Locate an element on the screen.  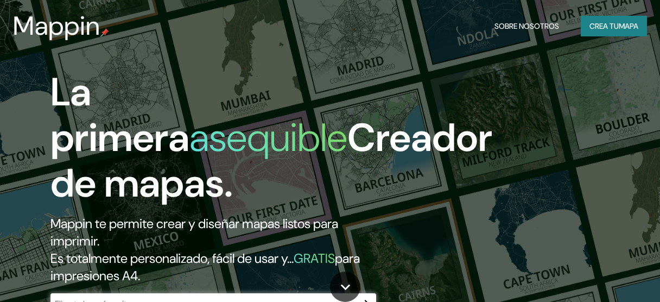
font: asequible is located at coordinates (268, 137).